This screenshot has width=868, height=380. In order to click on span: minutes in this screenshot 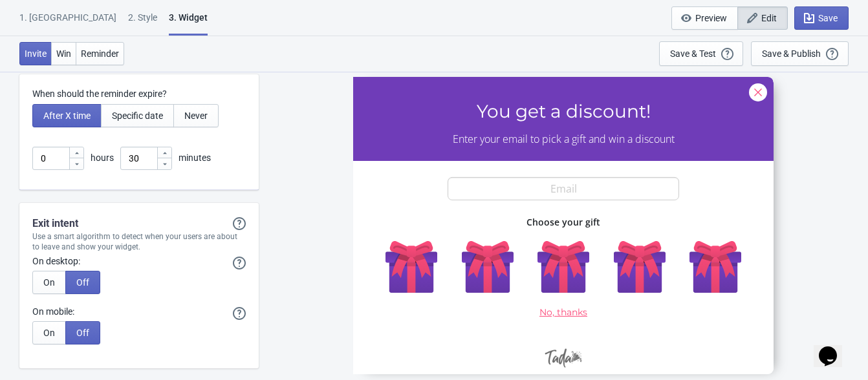, I will do `click(195, 157)`.